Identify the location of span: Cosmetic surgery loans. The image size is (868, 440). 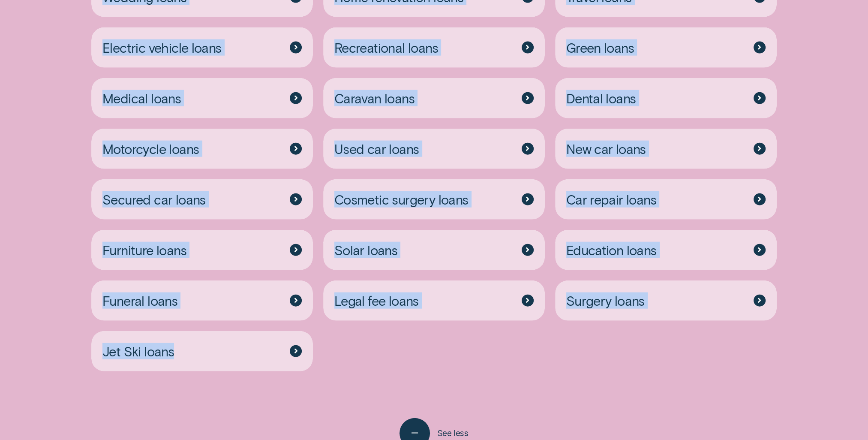
(401, 199).